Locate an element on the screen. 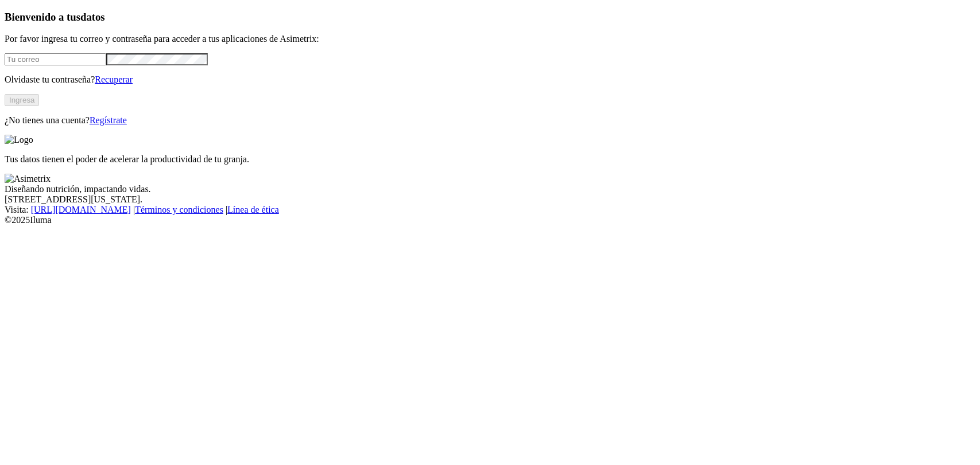 This screenshot has width=980, height=465. p: Por favor ingresa tu correo y contraseña para acceder a tus aplicaciones de Asimetrix: is located at coordinates (489, 39).